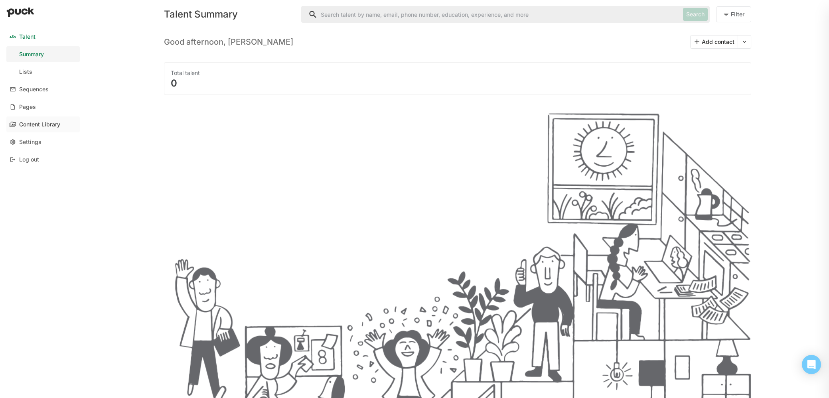 Image resolution: width=829 pixels, height=398 pixels. I want to click on div: Sequences, so click(34, 89).